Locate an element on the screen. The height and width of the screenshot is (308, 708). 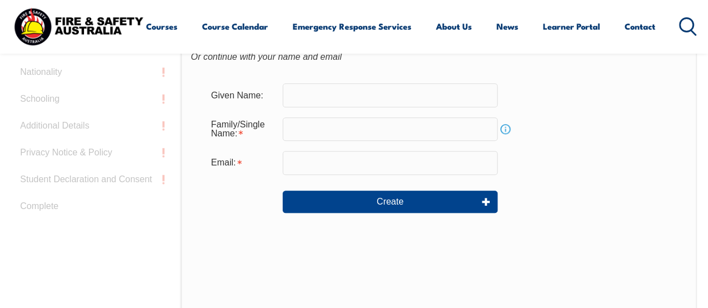
a: Emergency Response Services is located at coordinates (352, 26).